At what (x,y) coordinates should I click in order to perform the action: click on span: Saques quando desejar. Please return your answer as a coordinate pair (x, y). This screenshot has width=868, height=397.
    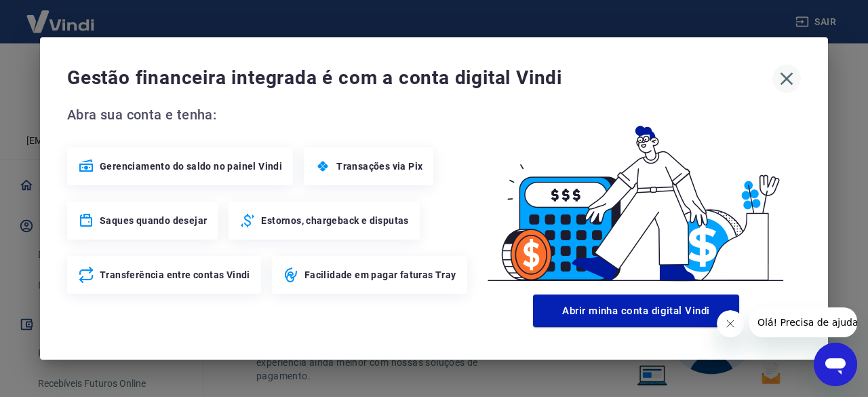
    Looking at the image, I should click on (153, 220).